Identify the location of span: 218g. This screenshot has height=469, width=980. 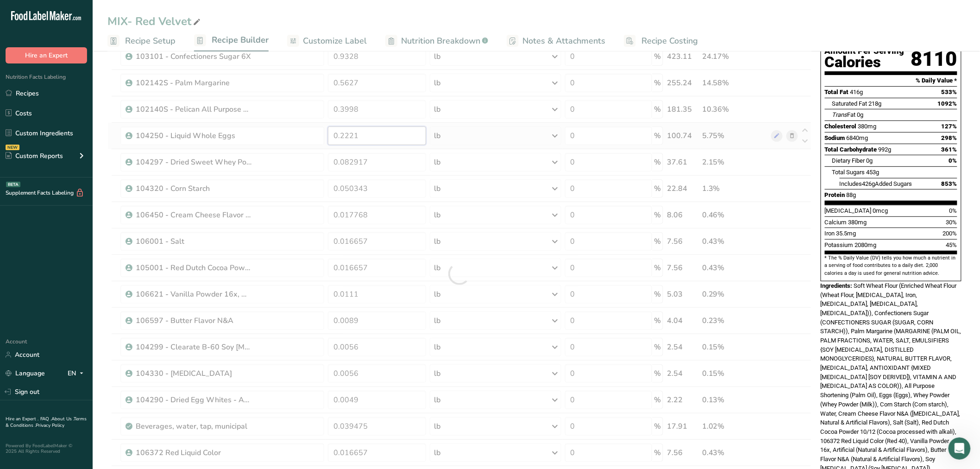
(876, 104).